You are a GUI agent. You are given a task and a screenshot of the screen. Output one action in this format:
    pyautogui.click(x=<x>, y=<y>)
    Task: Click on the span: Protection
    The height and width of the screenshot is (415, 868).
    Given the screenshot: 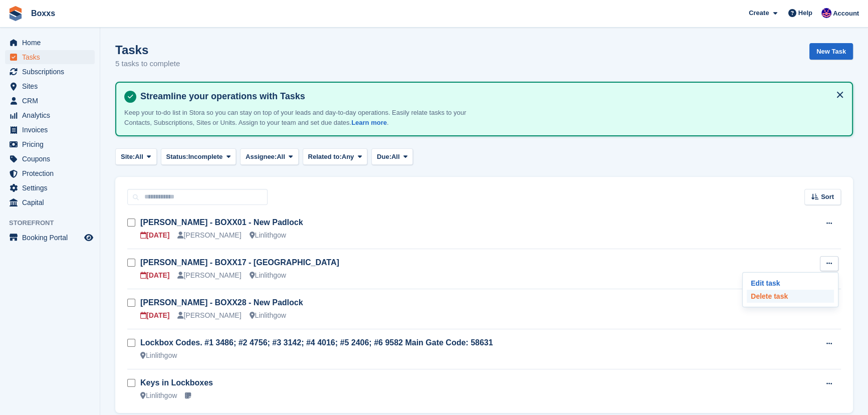 What is the action you would take?
    pyautogui.click(x=52, y=173)
    